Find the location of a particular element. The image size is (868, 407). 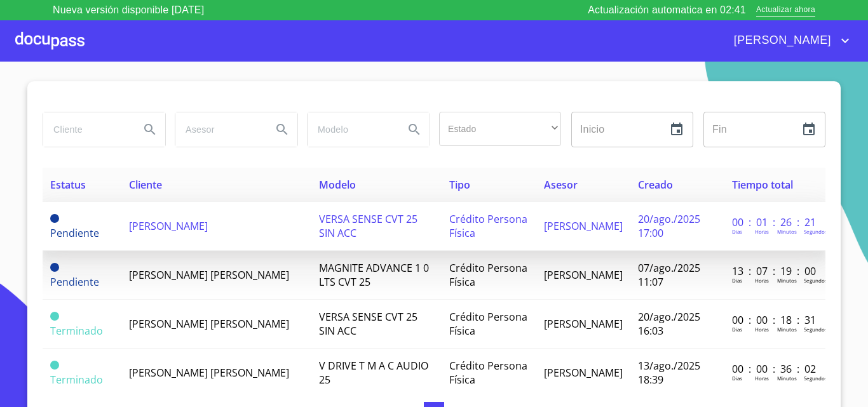

span: Tiempo total is located at coordinates (762, 185).